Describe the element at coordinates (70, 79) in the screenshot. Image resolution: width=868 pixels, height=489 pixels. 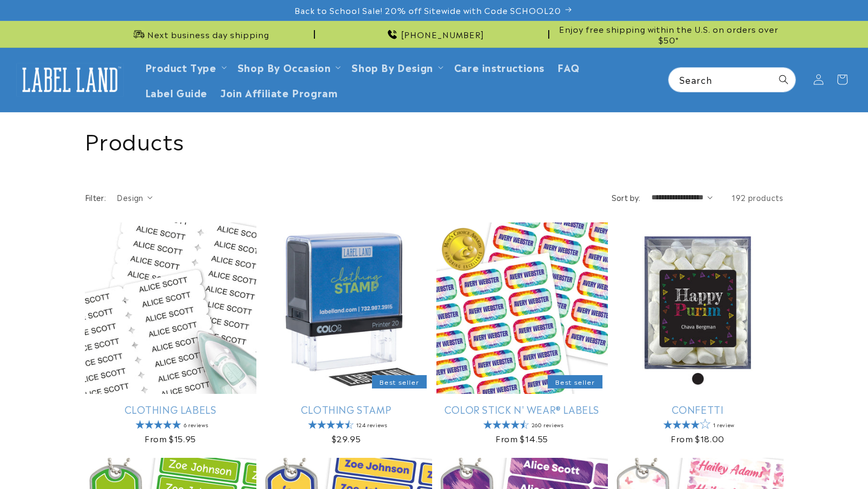
I see `a: Label Land` at that location.